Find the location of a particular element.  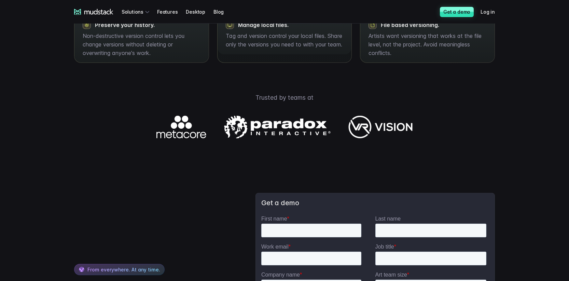

a: Get a demo is located at coordinates (457, 12).